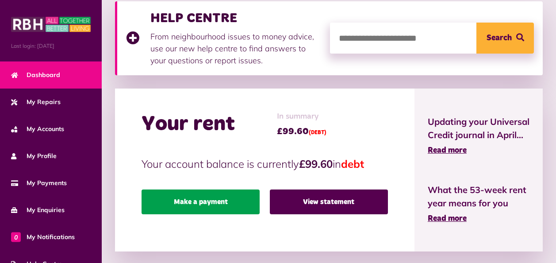 The height and width of the screenshot is (263, 556). I want to click on span: My Payments, so click(39, 183).